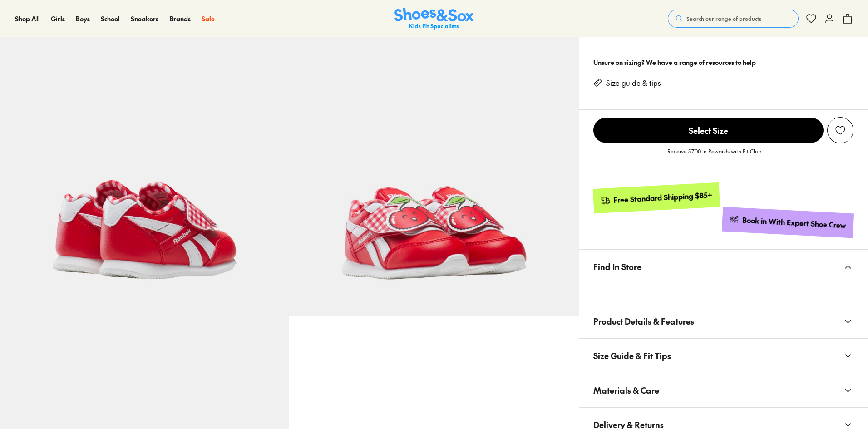 Image resolution: width=868 pixels, height=429 pixels. I want to click on a: Shoes & Sox, so click(434, 19).